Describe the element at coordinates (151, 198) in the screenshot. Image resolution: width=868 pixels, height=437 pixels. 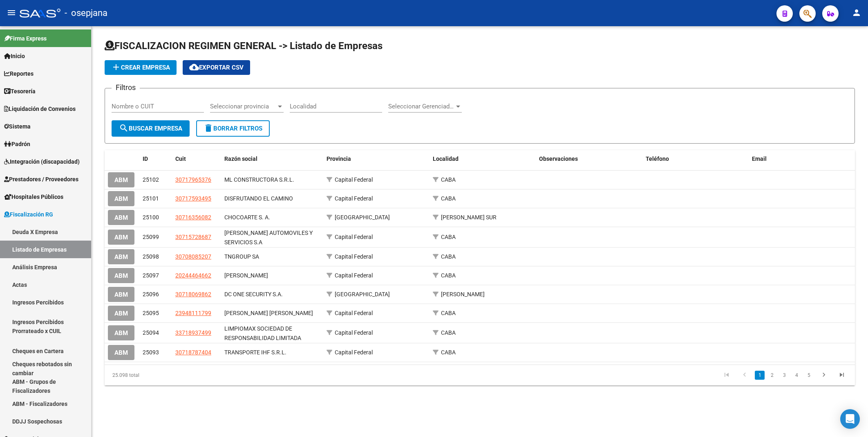
I see `span: 25101` at that location.